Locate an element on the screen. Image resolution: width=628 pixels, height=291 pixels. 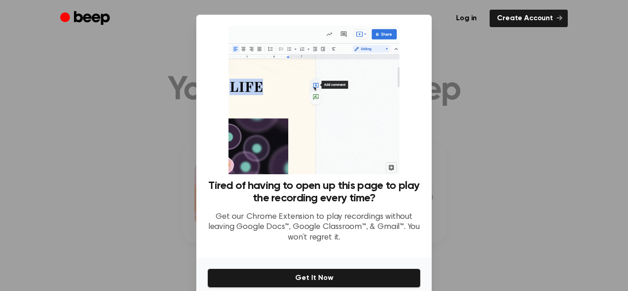
a: Beep is located at coordinates (86, 18).